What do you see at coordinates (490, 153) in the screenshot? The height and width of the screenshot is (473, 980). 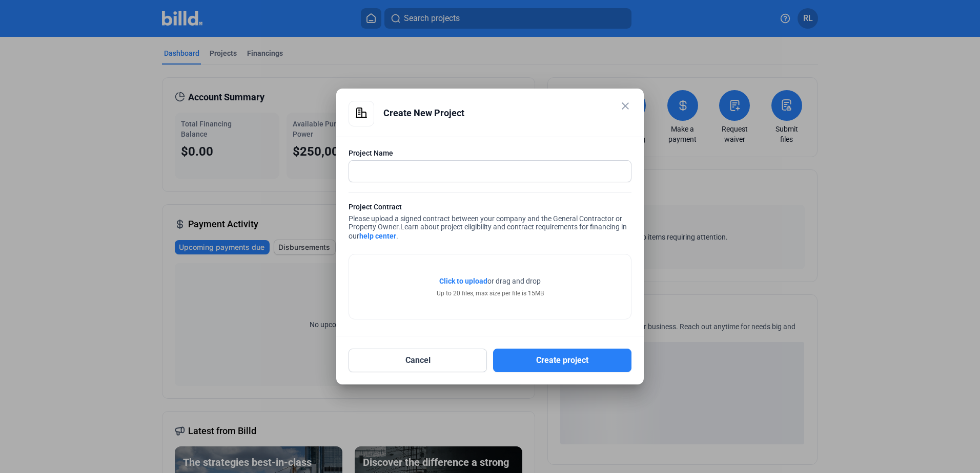 I see `div: Project Name` at bounding box center [490, 153].